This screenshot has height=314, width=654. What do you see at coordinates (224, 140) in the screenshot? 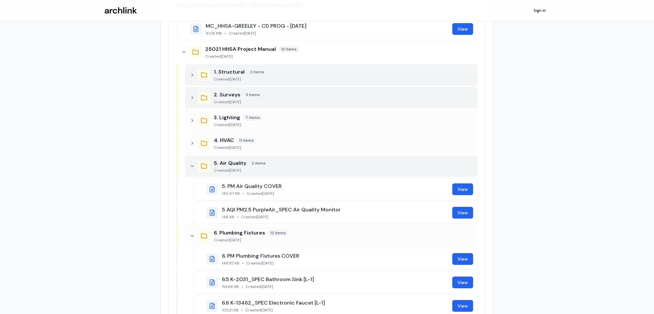
I see `h3: 4. HVAC` at bounding box center [224, 140].